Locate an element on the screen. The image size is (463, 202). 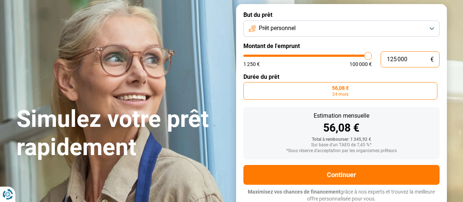
div: Estimation mensuelle is located at coordinates (342, 116).